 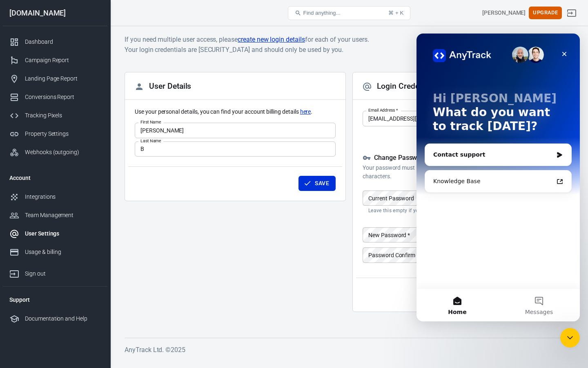 What do you see at coordinates (350, 350) in the screenshot?
I see `h6: AnyTrack Ltd. © 2025` at bounding box center [350, 350].